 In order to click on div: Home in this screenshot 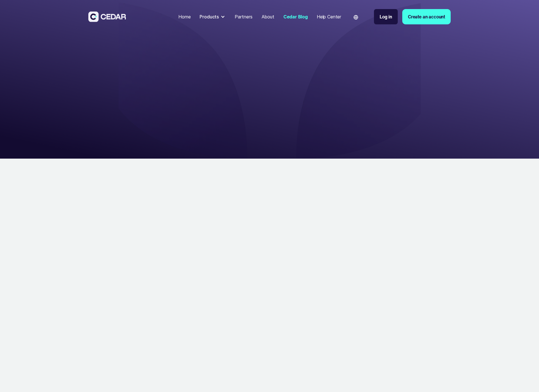, I will do `click(184, 17)`.